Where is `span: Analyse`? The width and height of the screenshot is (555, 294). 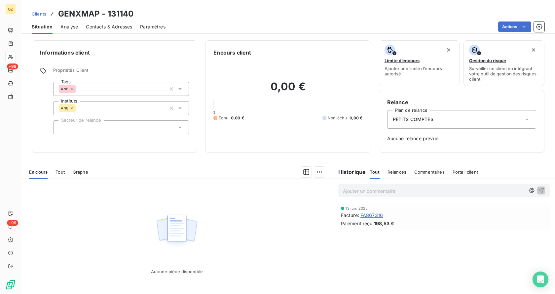 span: Analyse is located at coordinates (69, 27).